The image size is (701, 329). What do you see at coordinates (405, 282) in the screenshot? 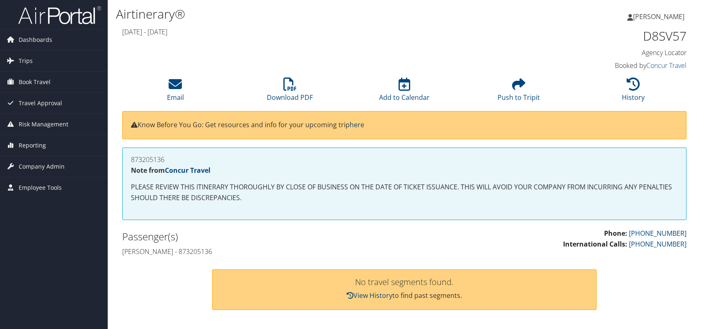
I see `h3: No travel segments found.` at bounding box center [405, 282].